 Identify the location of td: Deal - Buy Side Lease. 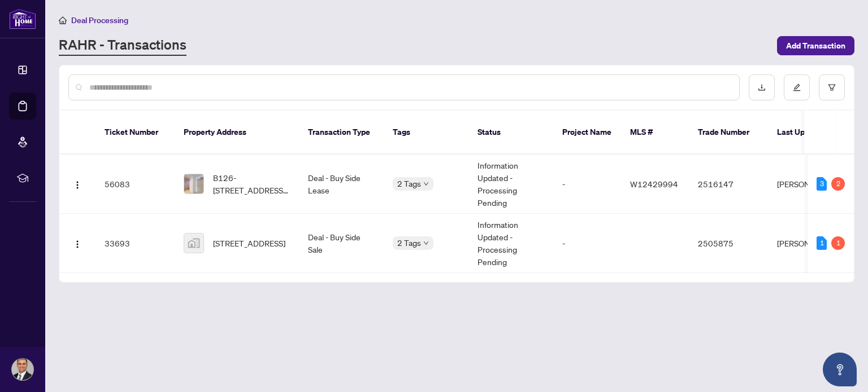
(341, 184).